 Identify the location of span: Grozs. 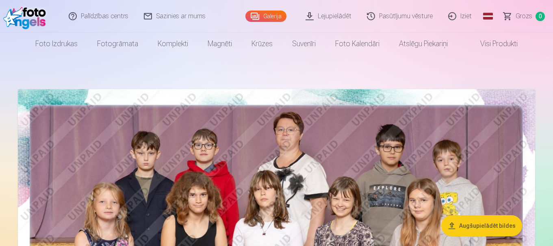
(523, 16).